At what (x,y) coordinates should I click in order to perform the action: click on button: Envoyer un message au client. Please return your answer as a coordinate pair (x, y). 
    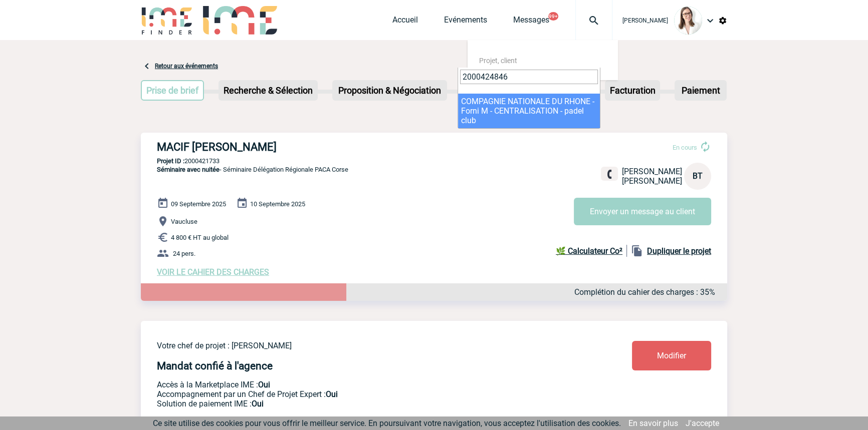
    Looking at the image, I should click on (642, 211).